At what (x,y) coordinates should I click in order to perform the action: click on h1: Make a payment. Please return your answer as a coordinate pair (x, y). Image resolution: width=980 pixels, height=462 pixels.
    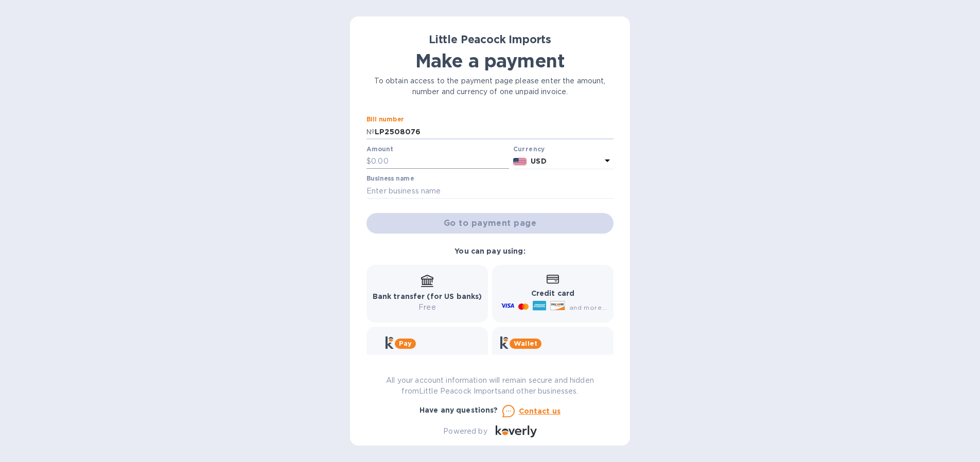
    Looking at the image, I should click on (490, 61).